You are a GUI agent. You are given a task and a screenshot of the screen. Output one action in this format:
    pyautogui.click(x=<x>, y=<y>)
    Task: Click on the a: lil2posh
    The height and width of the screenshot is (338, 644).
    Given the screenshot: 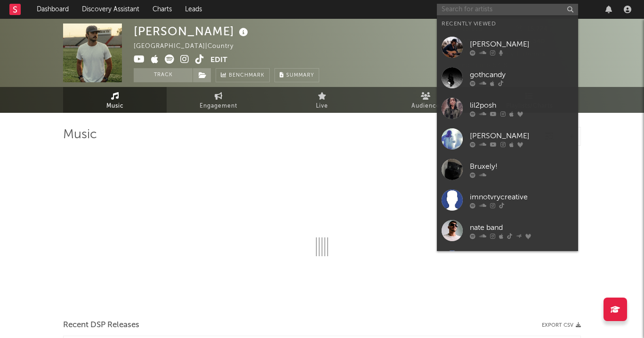 What is the action you would take?
    pyautogui.click(x=508, y=108)
    